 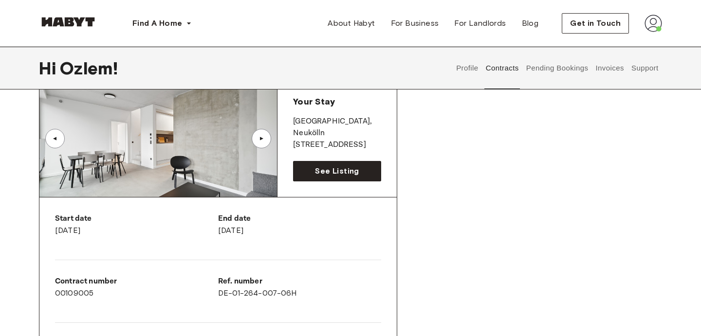 I want to click on a: Blog, so click(x=530, y=23).